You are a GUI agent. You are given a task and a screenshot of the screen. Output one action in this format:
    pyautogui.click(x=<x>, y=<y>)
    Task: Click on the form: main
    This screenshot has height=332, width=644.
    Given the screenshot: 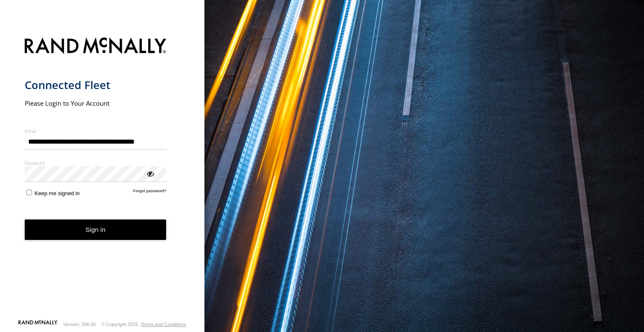 What is the action you would take?
    pyautogui.click(x=102, y=176)
    